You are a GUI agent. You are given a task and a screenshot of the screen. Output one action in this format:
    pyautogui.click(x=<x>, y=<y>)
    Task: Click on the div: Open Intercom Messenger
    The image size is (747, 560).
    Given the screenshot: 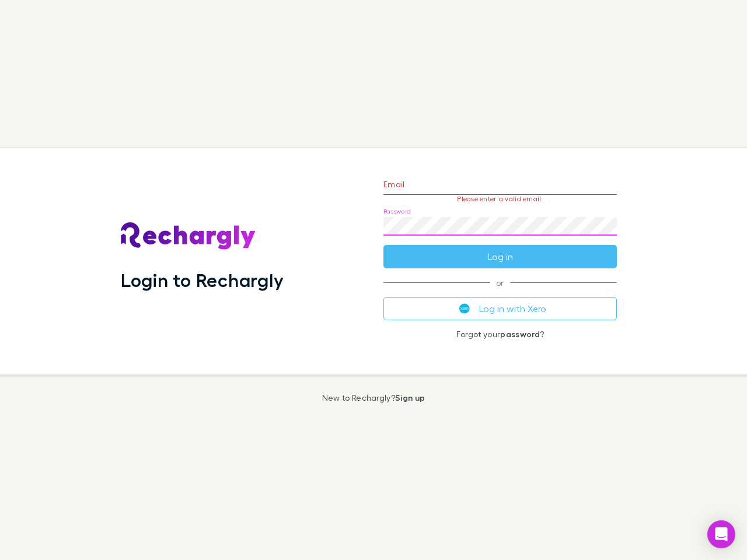 What is the action you would take?
    pyautogui.click(x=721, y=534)
    